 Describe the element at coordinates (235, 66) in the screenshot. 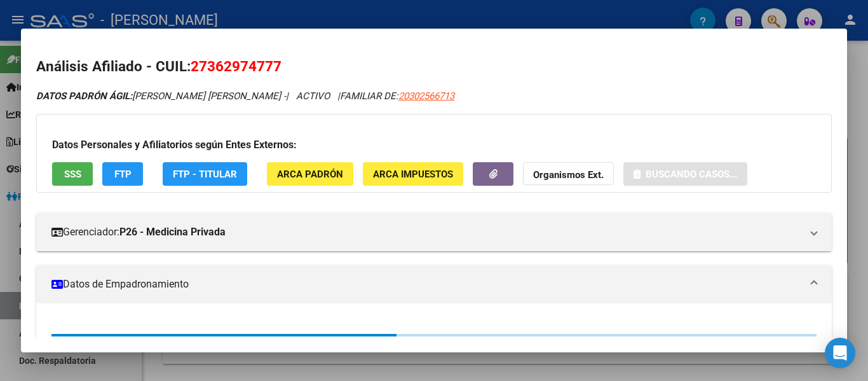

I see `span: 27362974777` at that location.